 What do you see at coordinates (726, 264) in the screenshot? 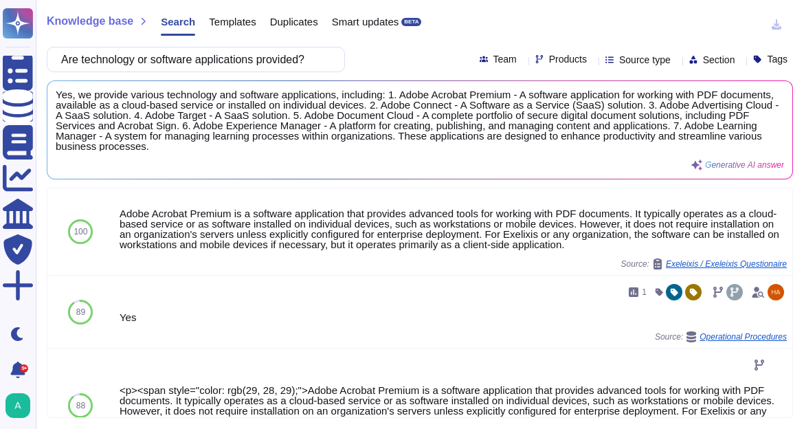
I see `span: Exeleixis / Exeleixis Questionaire` at bounding box center [726, 264].